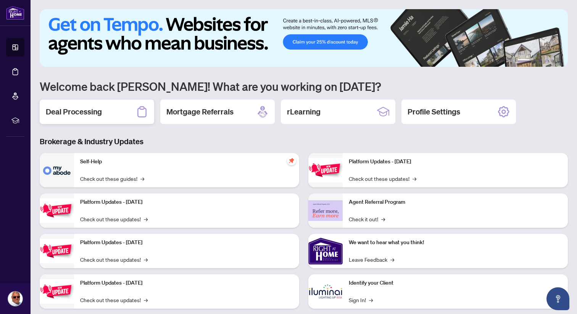  What do you see at coordinates (455, 283) in the screenshot?
I see `p: Identify your Client` at bounding box center [455, 283].